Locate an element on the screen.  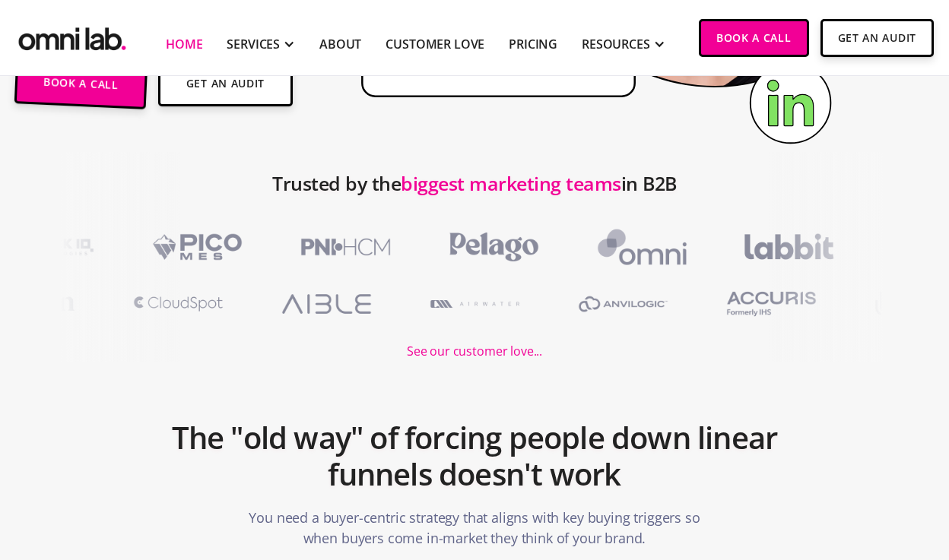
img: A1RWATER is located at coordinates (476, 304).